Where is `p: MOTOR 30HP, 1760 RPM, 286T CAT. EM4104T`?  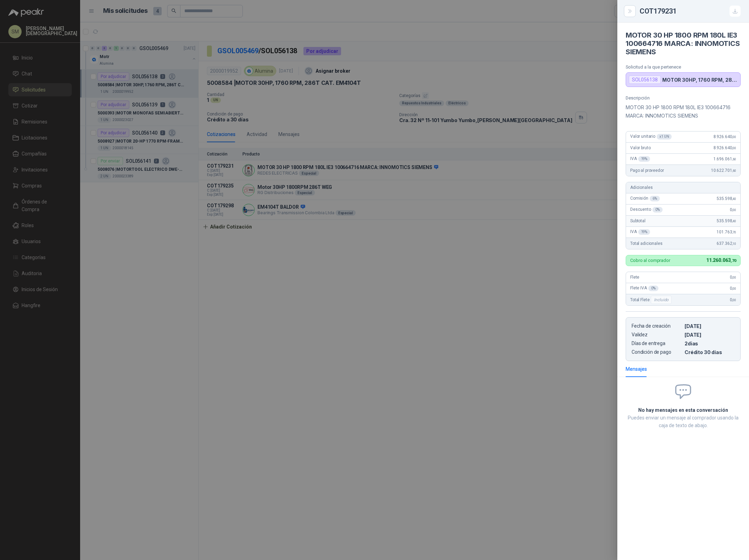 p: MOTOR 30HP, 1760 RPM, 286T CAT. EM4104T is located at coordinates (700, 80).